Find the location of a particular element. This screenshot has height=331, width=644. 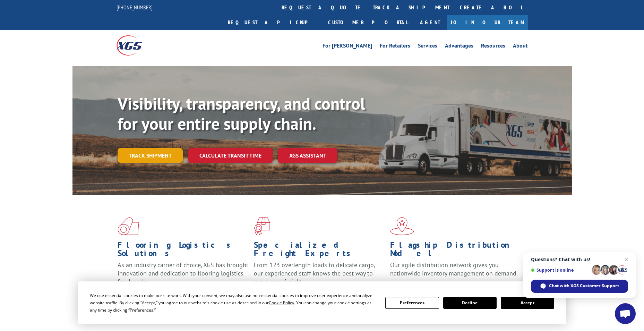

img: xgs-icon-total-supply-chain-intelligence-red is located at coordinates (128, 226).